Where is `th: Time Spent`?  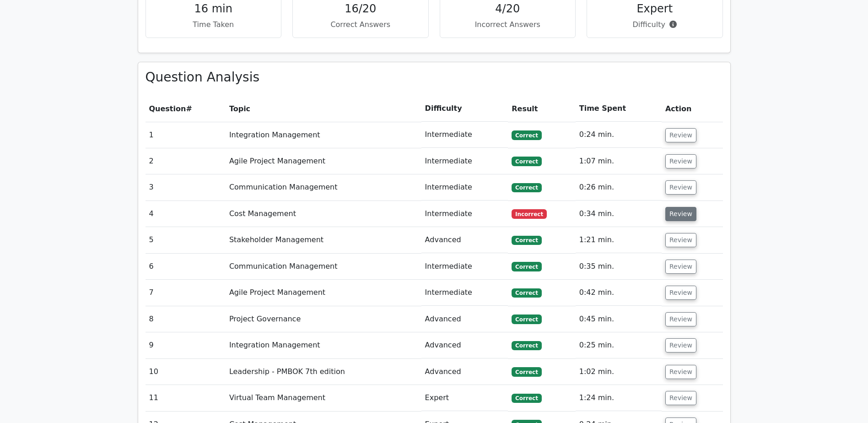 th: Time Spent is located at coordinates (619, 109).